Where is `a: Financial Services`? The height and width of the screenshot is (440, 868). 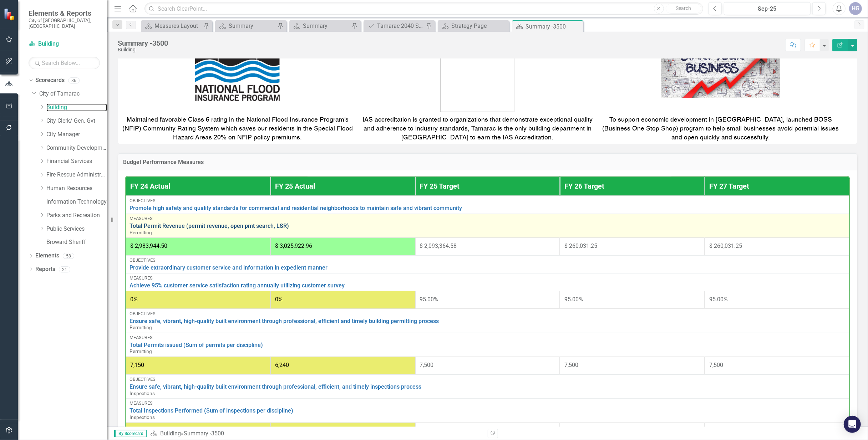
a: Financial Services is located at coordinates (76, 162).